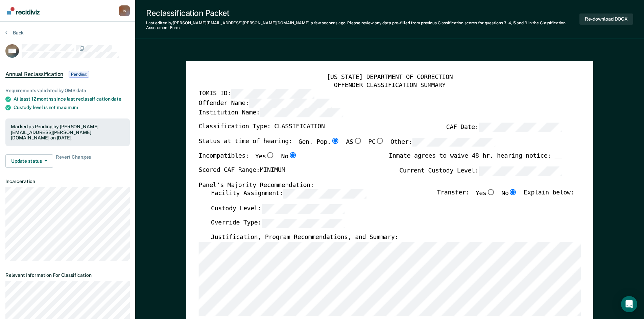  Describe the element at coordinates (354, 142) in the screenshot. I see `label: AS` at that location.